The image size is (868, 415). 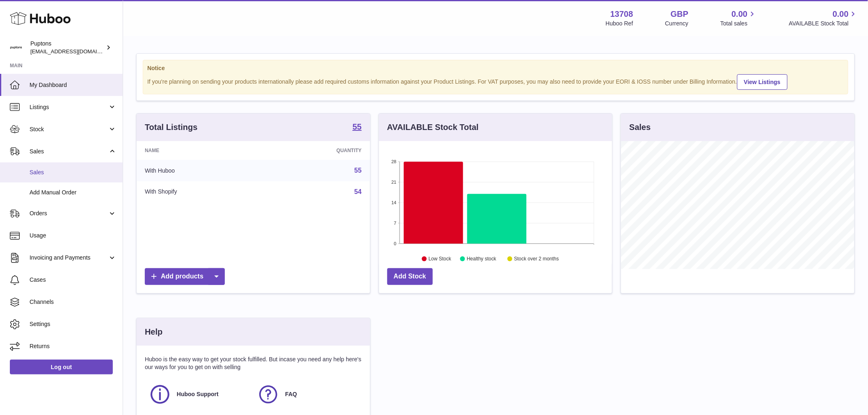 I want to click on div: If you're planning on sending your products internationally please add required customs informati..., so click(x=495, y=81).